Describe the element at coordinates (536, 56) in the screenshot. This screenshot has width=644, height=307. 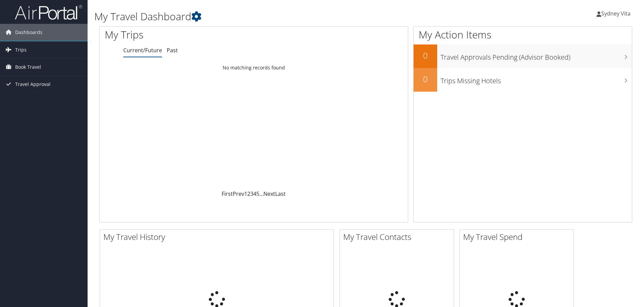
I see `h3: Travel Approvals Pending (Advisor Booked)` at that location.